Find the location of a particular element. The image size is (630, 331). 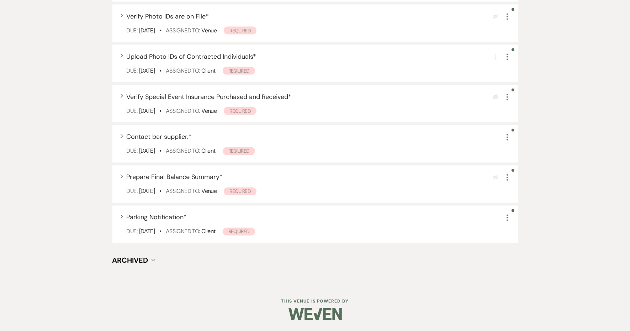

button: Archived is located at coordinates (134, 260).